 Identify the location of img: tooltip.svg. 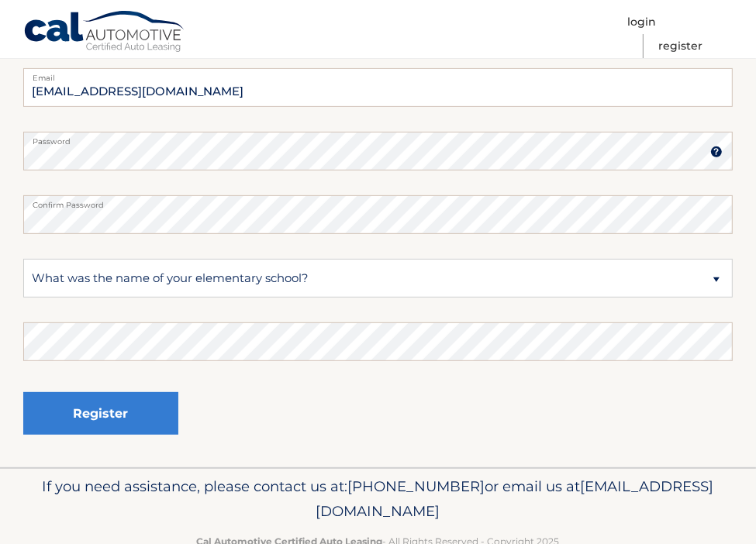
(716, 152).